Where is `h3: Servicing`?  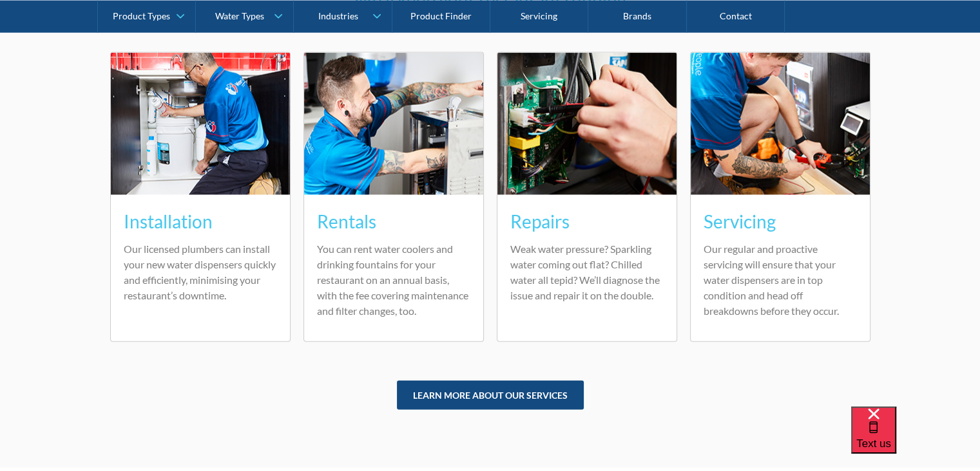 h3: Servicing is located at coordinates (780, 222).